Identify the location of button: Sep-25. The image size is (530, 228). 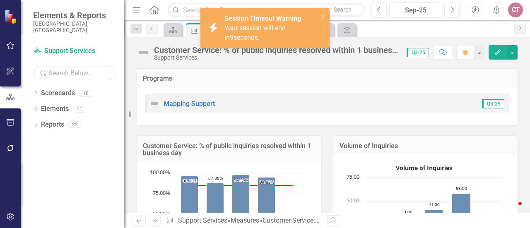
(416, 10).